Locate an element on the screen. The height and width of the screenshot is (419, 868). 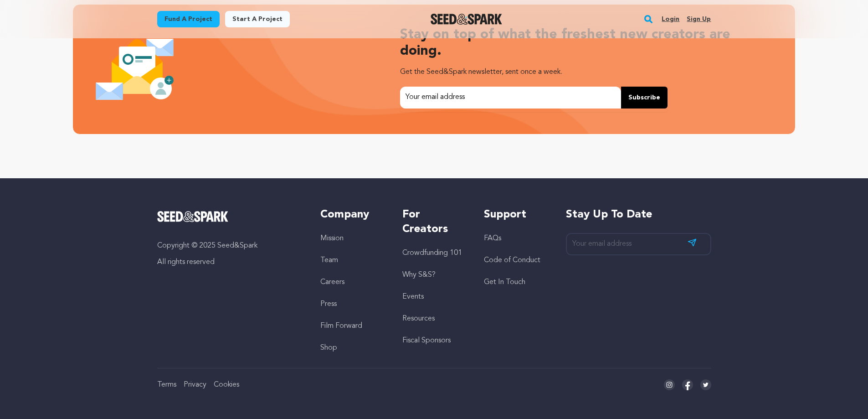
p: Get the Seed&Spark newsletter, sent once a week. is located at coordinates (578, 72).